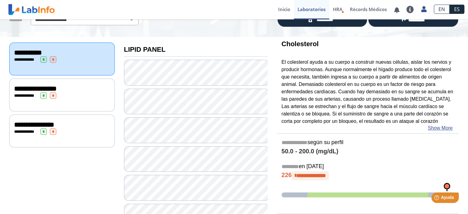 The image size is (468, 214). I want to click on b: Cholesterol, so click(300, 44).